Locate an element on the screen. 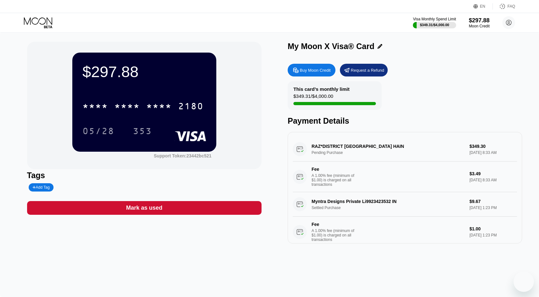 The height and width of the screenshot is (297, 539). div: $297.88Moon Credit is located at coordinates (479, 23).